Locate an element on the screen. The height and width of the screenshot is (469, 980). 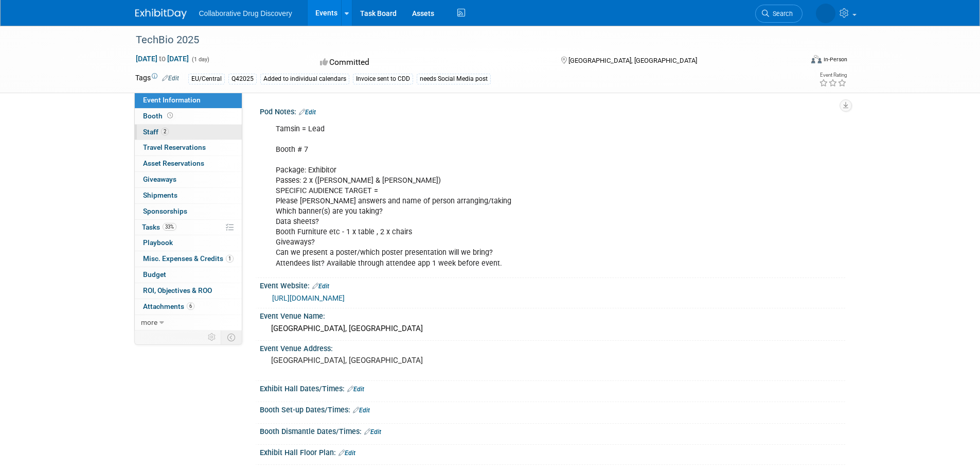
div: Event Venue Address: is located at coordinates (552, 347).